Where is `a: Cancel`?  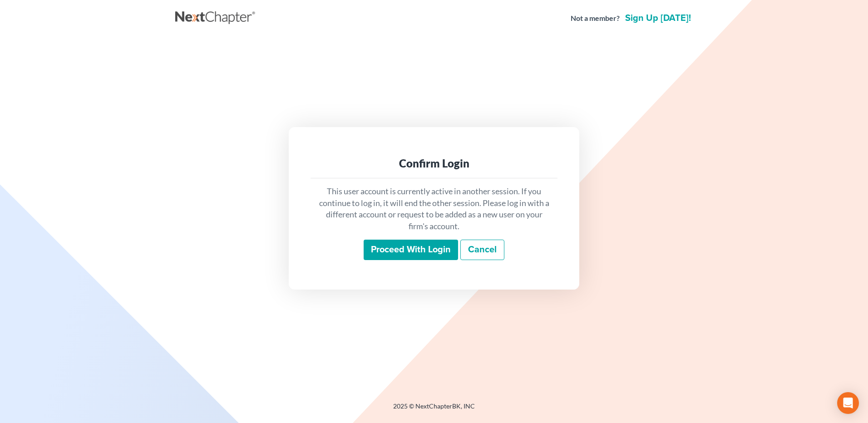 a: Cancel is located at coordinates (482, 250).